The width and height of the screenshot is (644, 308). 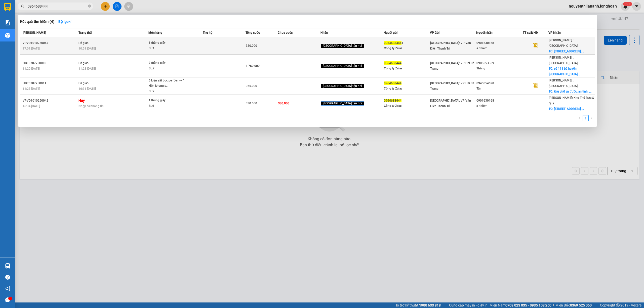 What do you see at coordinates (579, 118) in the screenshot?
I see `li: Previous Page` at bounding box center [579, 118].